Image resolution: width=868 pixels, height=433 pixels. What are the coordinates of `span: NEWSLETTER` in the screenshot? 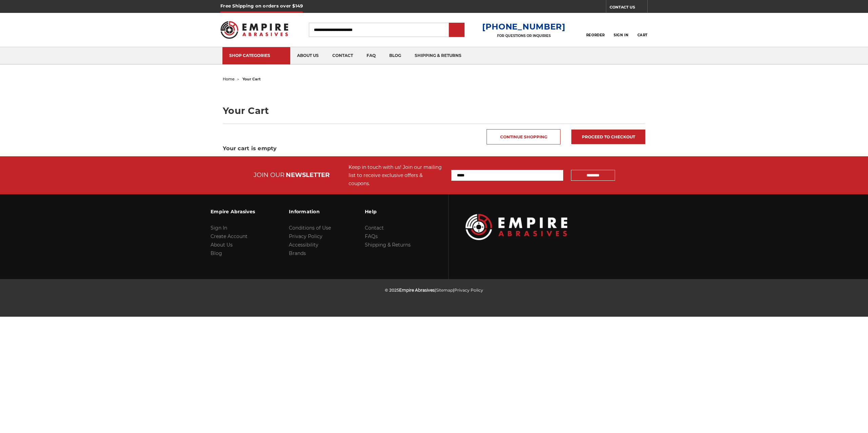 It's located at (307, 175).